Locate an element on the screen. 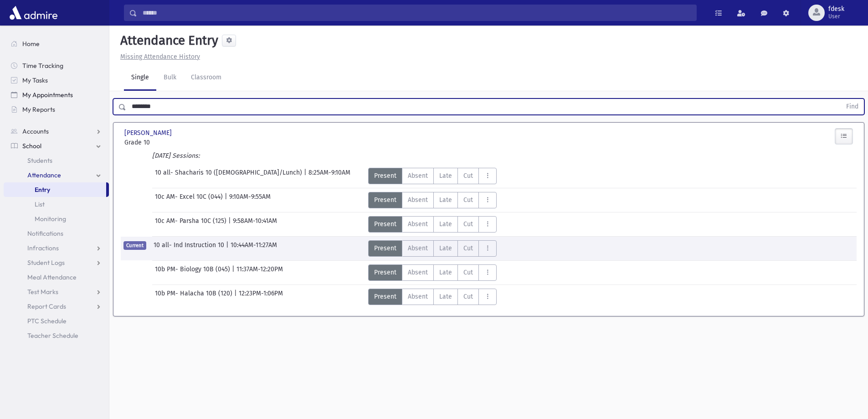 The image size is (868, 419). span: 10 all- Ind Instruction 10 is located at coordinates (190, 248).